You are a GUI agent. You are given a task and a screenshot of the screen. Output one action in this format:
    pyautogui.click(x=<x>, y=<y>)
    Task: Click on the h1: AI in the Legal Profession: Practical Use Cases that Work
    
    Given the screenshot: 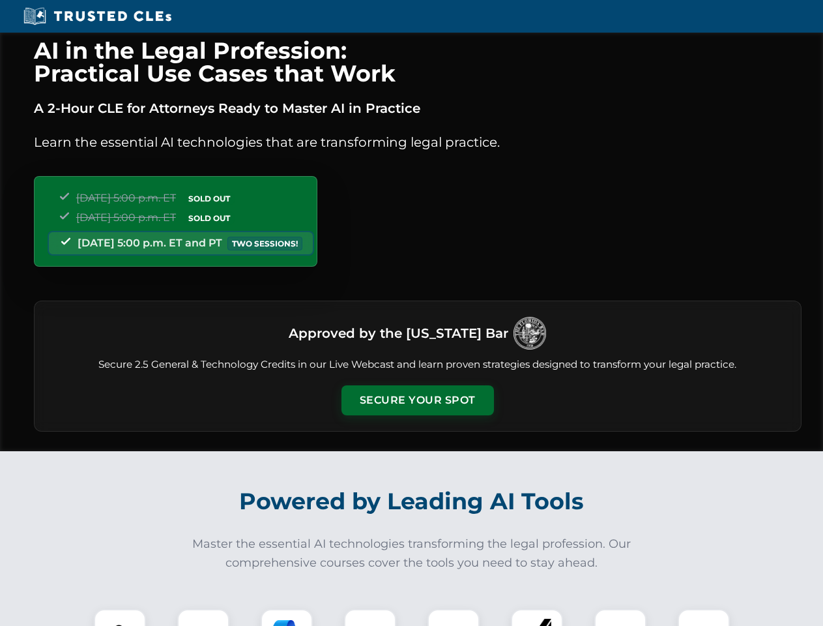 What is the action you would take?
    pyautogui.click(x=418, y=62)
    